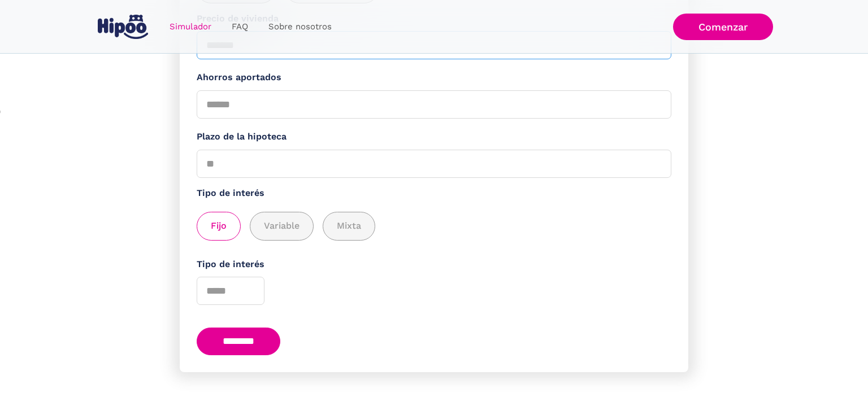  I want to click on a: Sobre nosotros, so click(300, 26).